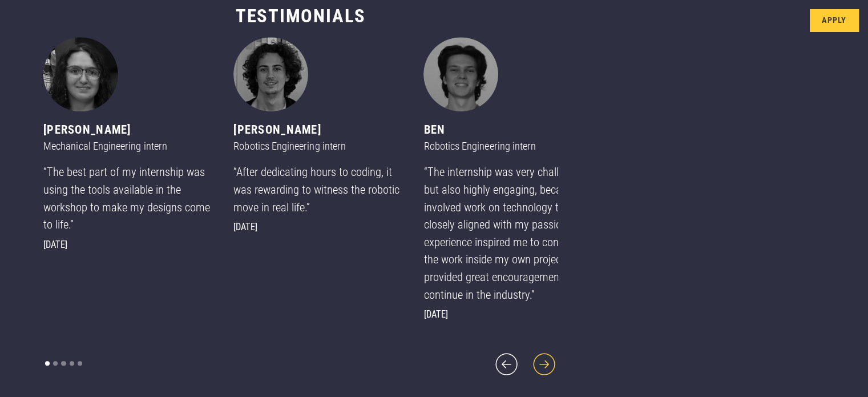 This screenshot has height=397, width=868. What do you see at coordinates (301, 207) in the screenshot?
I see `div: carousel` at bounding box center [301, 207].